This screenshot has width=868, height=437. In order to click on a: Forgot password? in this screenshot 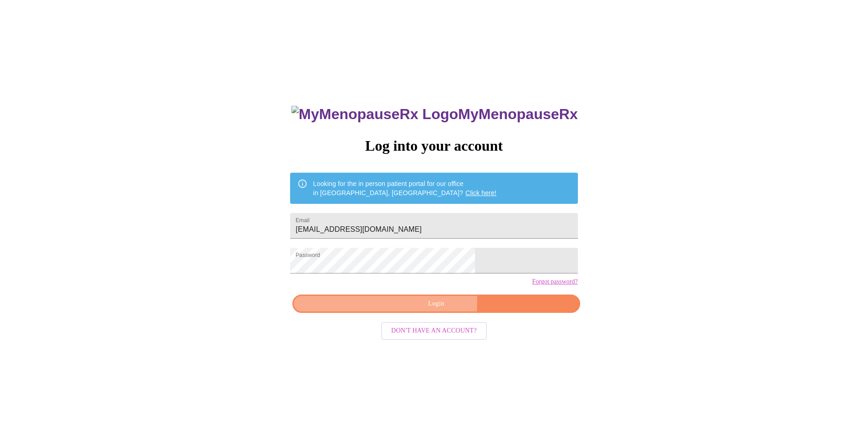, I will do `click(555, 281)`.